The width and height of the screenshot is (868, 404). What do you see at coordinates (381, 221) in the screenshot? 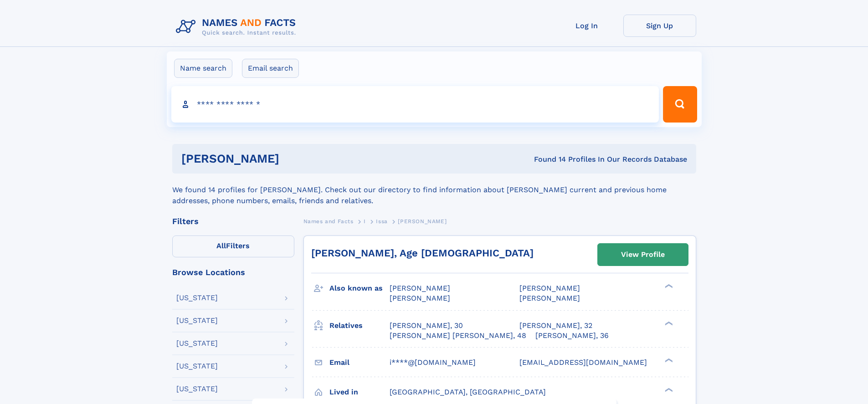
I see `span: Issa` at bounding box center [381, 221].